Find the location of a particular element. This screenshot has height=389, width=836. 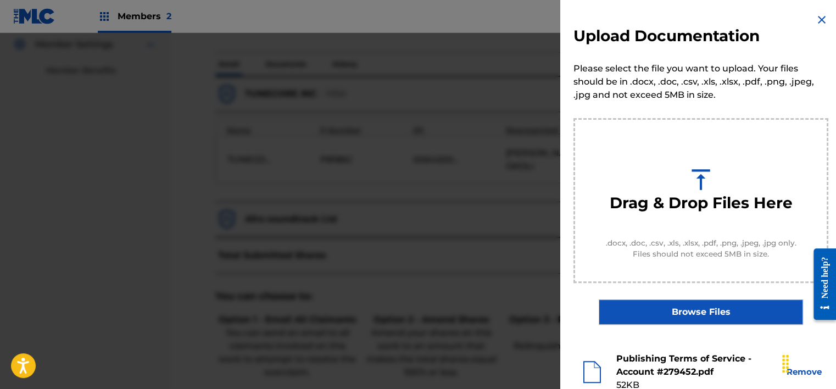

div: Open Resource Center is located at coordinates (19, 44).